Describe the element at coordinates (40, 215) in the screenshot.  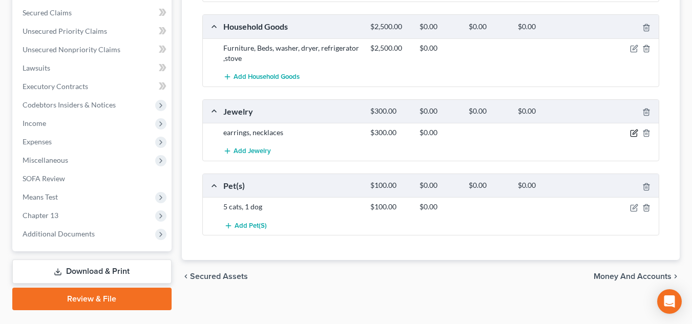
I see `span: Chapter 13` at that location.